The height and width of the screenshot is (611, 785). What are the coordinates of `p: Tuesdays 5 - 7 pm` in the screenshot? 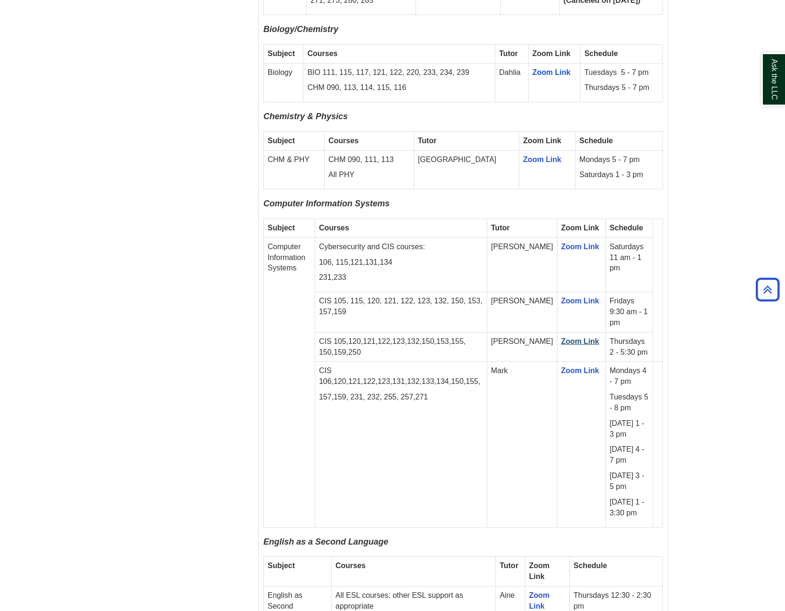 It's located at (622, 73).